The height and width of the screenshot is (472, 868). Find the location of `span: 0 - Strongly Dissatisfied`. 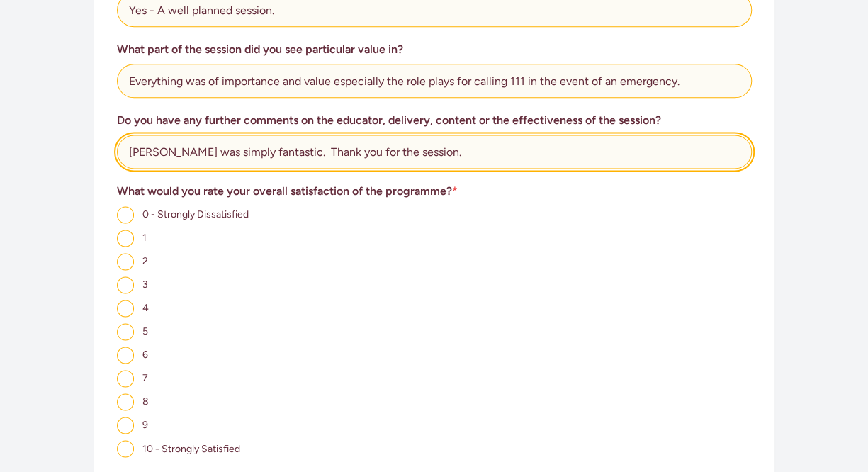

span: 0 - Strongly Dissatisfied is located at coordinates (195, 214).